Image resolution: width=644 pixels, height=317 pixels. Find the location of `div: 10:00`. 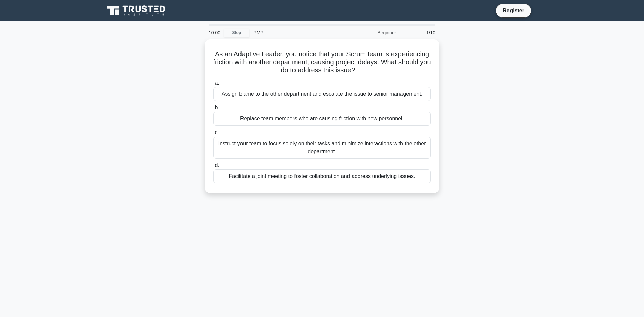

div: 10:00 is located at coordinates (215, 32).